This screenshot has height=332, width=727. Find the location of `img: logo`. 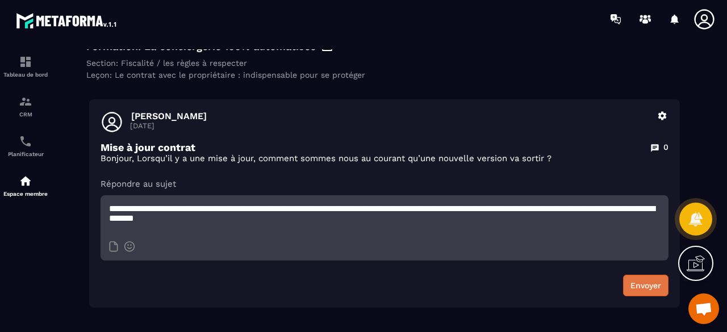

img: logo is located at coordinates (67, 20).